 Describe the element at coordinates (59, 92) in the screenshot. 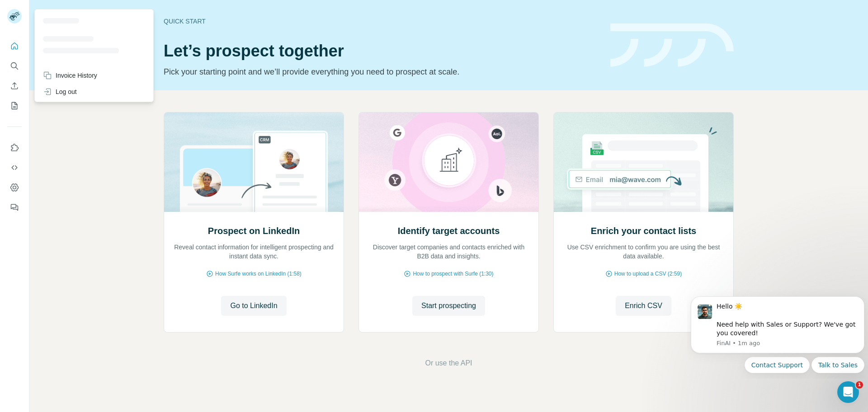

I see `div: Log out` at that location.